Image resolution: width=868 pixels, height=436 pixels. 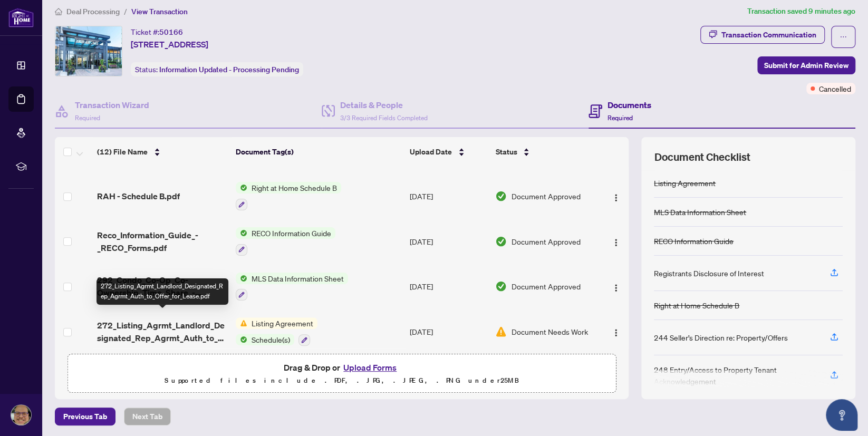 What do you see at coordinates (291, 287) in the screenshot?
I see `button: Status IconMLS Data Information Sheet` at bounding box center [291, 287].